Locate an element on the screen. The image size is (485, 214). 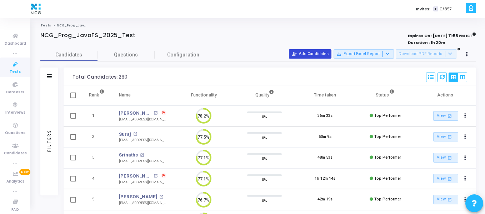
button: Export Excel Report is located at coordinates (364, 54).